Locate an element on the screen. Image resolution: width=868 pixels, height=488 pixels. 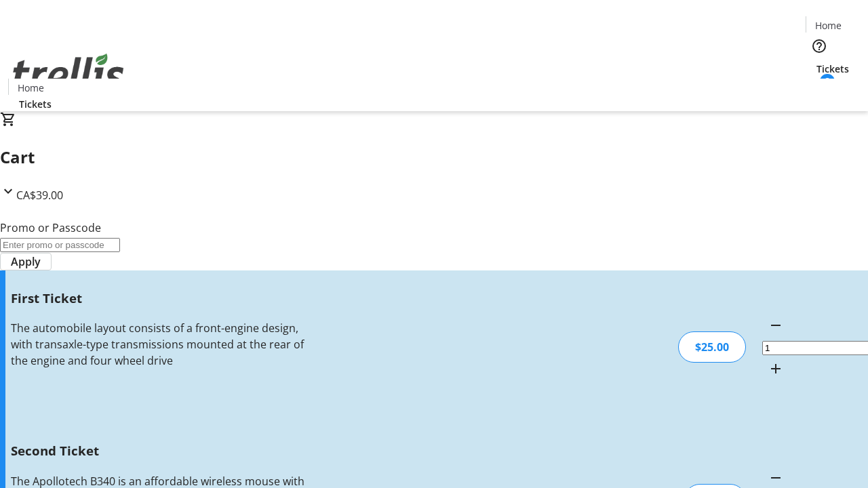
button: Help is located at coordinates (820, 46).